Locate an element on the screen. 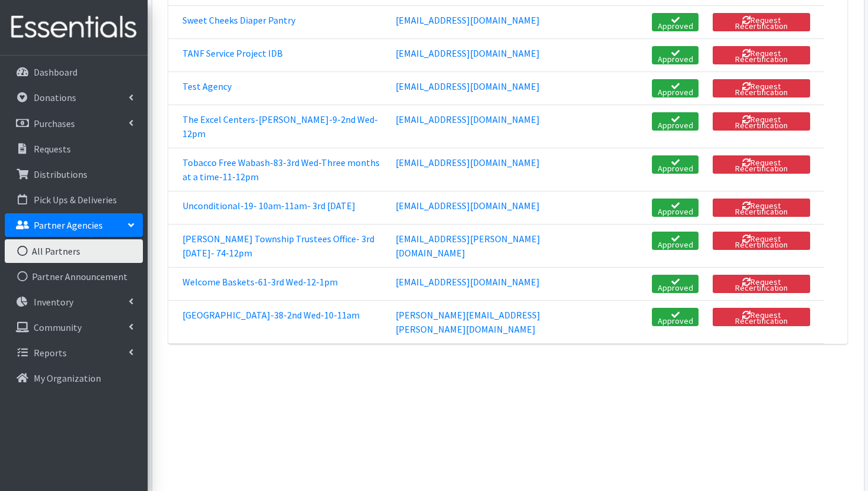 Image resolution: width=868 pixels, height=491 pixels. a: My Organization is located at coordinates (74, 378).